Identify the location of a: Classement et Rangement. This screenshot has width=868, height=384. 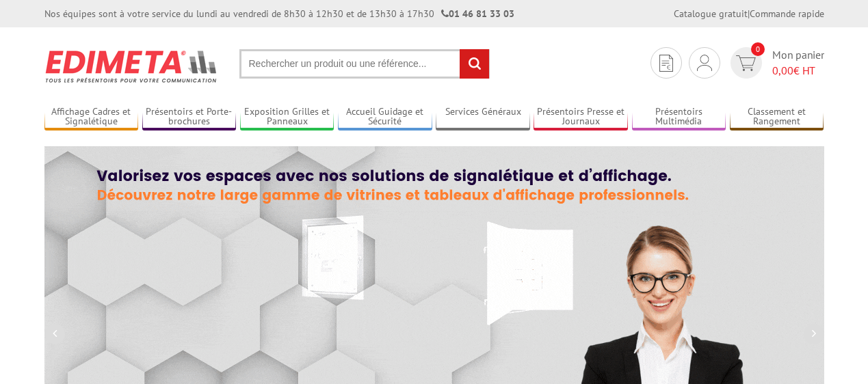
(776, 117).